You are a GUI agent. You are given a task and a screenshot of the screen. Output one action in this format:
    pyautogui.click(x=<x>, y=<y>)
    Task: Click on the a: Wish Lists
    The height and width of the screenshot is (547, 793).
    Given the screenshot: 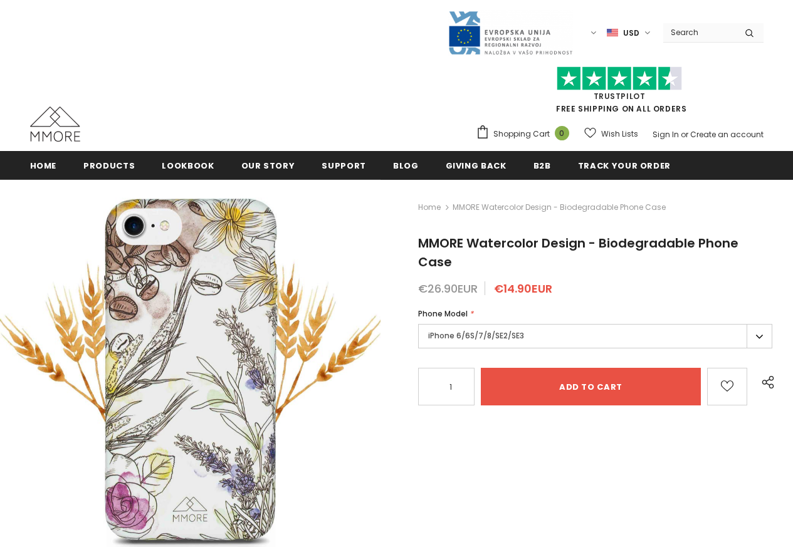 What is the action you would take?
    pyautogui.click(x=611, y=134)
    